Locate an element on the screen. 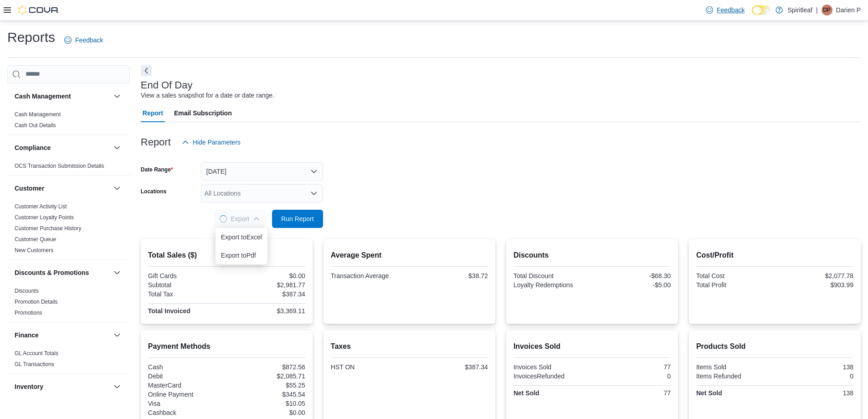  a: Promotions is located at coordinates (28, 313).